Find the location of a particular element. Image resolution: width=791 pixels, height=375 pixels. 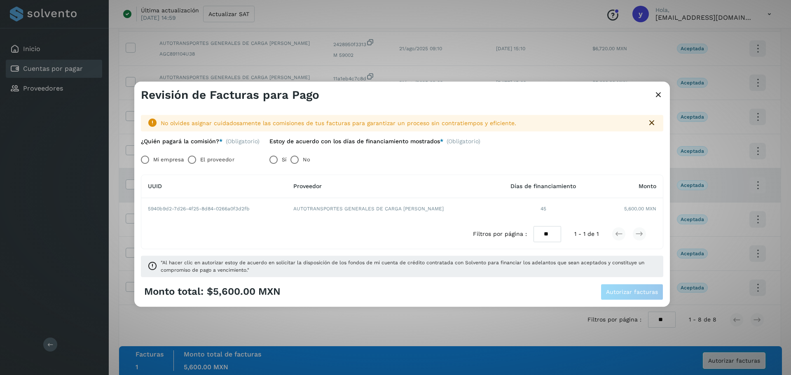

span: Filtros por página : is located at coordinates (500, 234).